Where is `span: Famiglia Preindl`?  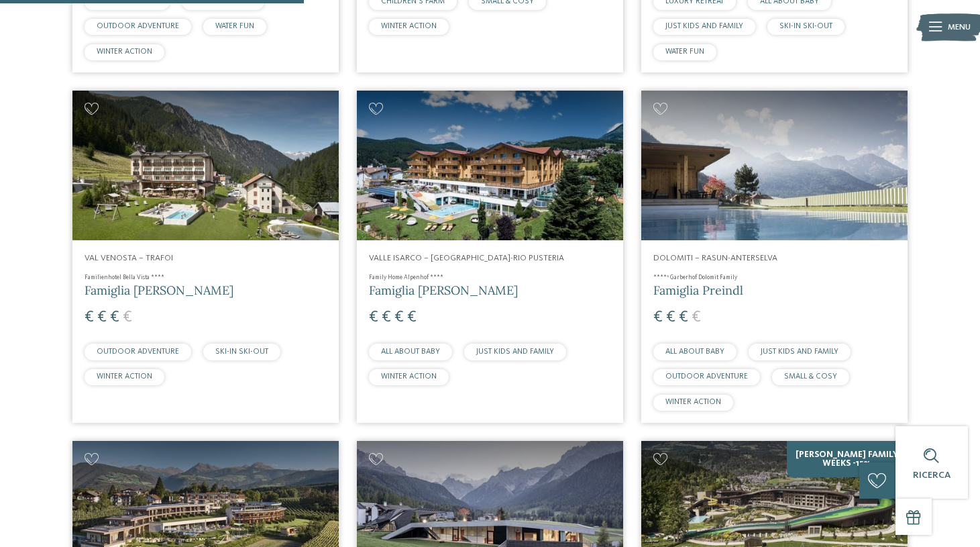
span: Famiglia Preindl is located at coordinates (698, 290).